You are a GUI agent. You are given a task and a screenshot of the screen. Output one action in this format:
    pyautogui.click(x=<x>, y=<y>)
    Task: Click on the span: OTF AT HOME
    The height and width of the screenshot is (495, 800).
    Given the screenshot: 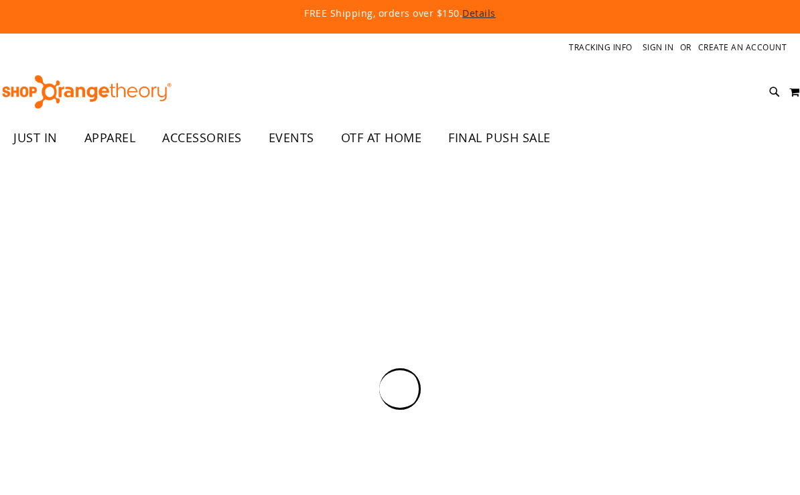 What is the action you would take?
    pyautogui.click(x=381, y=137)
    